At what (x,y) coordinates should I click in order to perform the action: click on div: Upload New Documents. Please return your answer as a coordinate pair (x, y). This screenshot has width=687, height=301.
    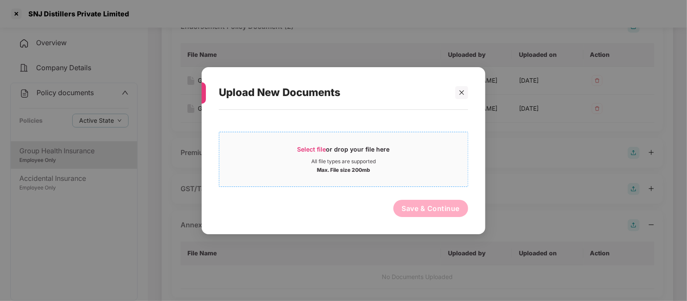
    Looking at the image, I should click on (333, 92).